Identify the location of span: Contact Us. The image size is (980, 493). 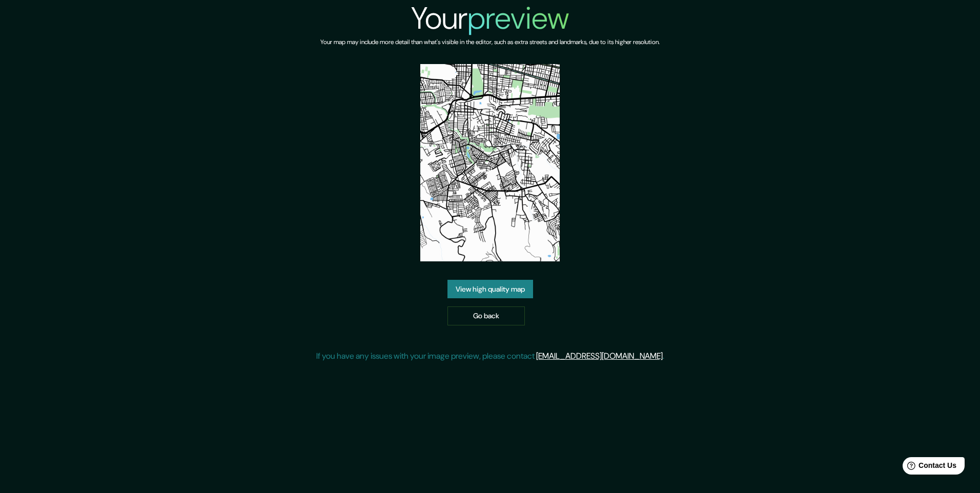
(49, 13).